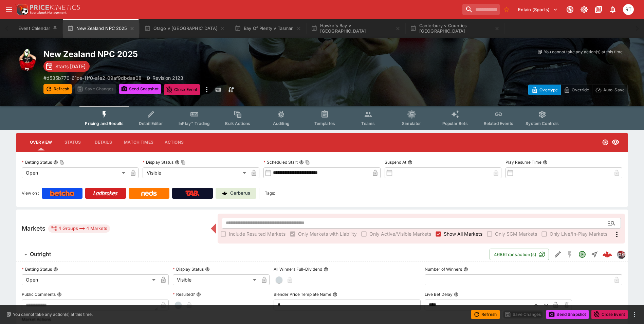 This screenshot has width=644, height=324. I want to click on div: 4 Groups 4 Markets, so click(79, 228).